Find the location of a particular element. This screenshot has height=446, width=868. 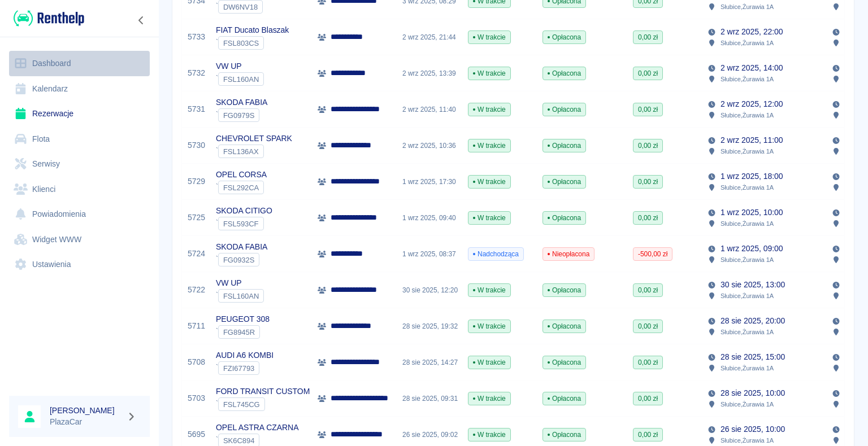

a: Ustawienia is located at coordinates (79, 264).